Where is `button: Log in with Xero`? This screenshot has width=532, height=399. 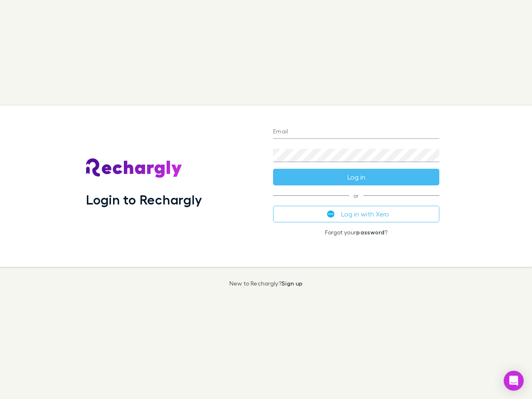 button: Log in with Xero is located at coordinates (356, 214).